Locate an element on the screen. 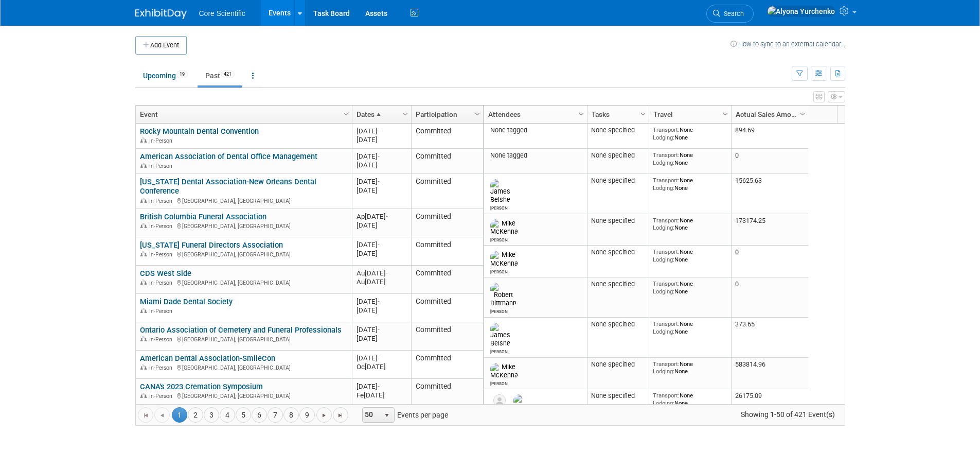  a: How to sync to an external calendar... is located at coordinates (788, 43).